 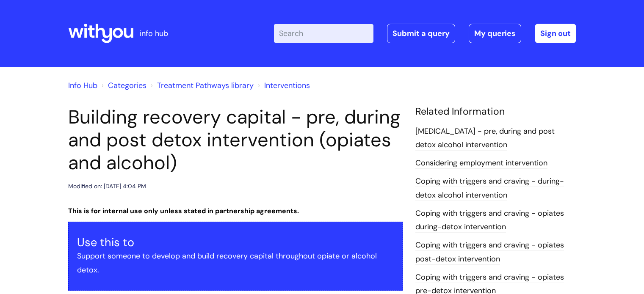 I want to click on a: Interventions, so click(x=287, y=86).